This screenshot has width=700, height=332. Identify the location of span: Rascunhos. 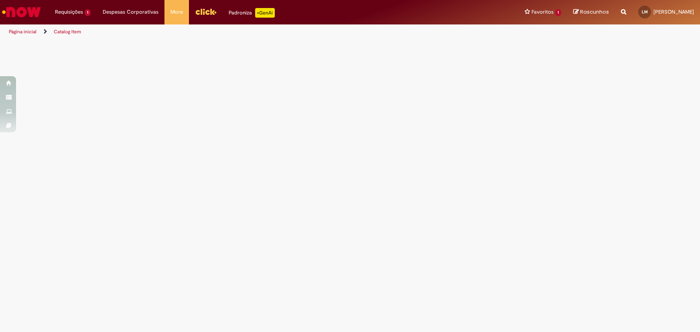
(595, 12).